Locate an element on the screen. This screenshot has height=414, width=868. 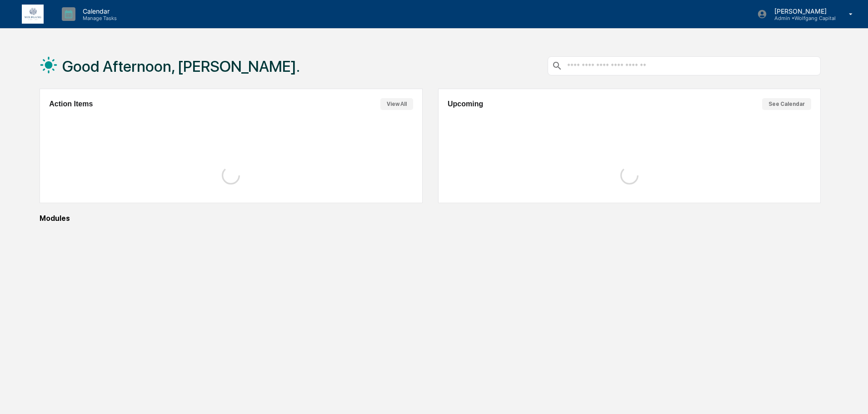
p: Admin • Wolfgang Capital is located at coordinates (802, 18).